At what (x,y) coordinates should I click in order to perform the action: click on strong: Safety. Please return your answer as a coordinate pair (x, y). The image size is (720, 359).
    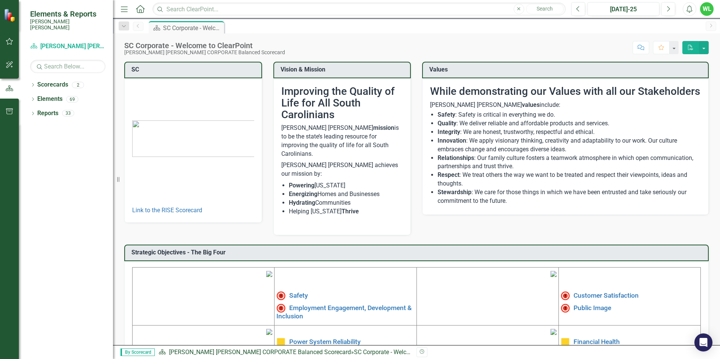
    Looking at the image, I should click on (446, 114).